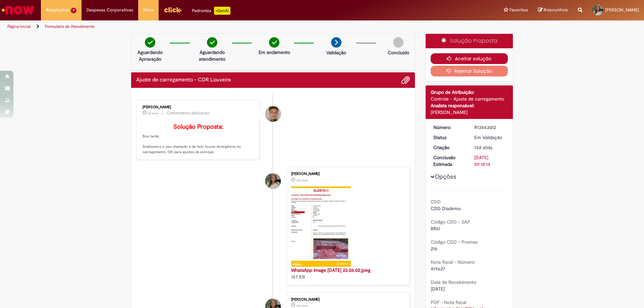 This screenshot has height=308, width=644. I want to click on div: Solução Proposta, so click(469, 41).